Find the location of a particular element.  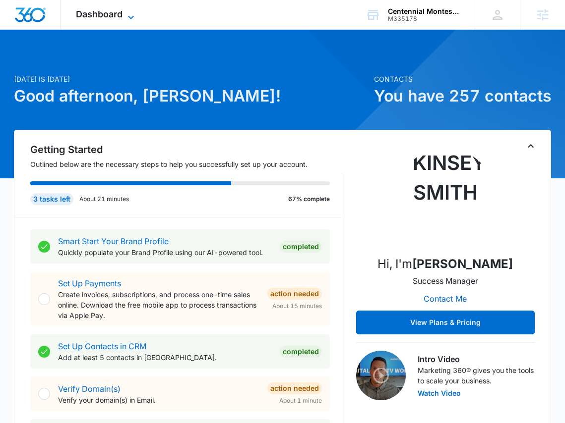

a: Verify Domain(s) is located at coordinates (89, 389).